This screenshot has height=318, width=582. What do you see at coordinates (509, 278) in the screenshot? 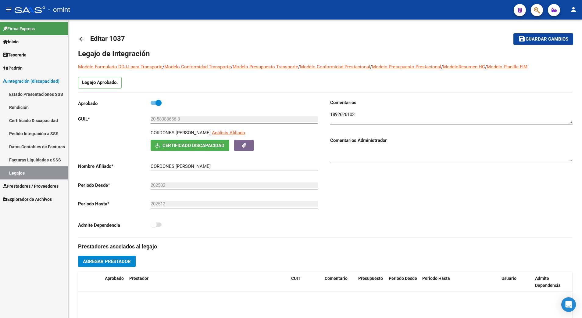
I see `span: Usuario` at bounding box center [509, 278].